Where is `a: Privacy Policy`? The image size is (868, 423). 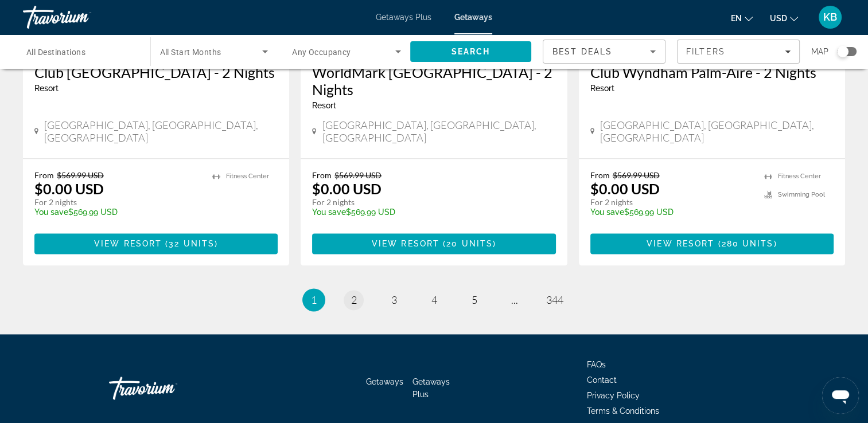
a: Privacy Policy is located at coordinates (614, 395).